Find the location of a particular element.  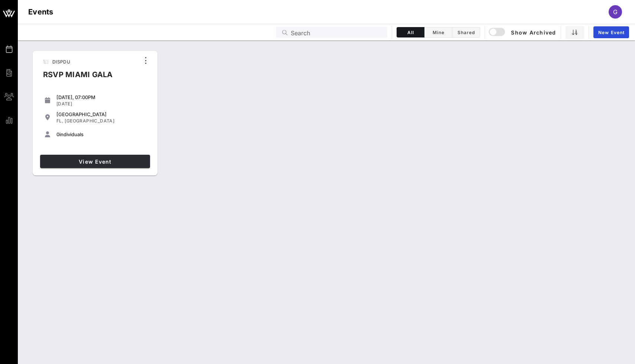

span: G is located at coordinates (615, 12).